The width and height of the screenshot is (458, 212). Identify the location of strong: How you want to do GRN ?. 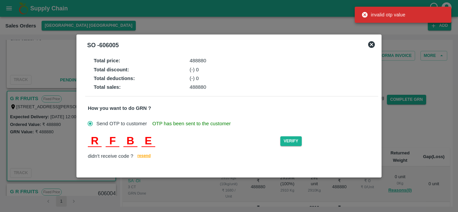
(119, 108).